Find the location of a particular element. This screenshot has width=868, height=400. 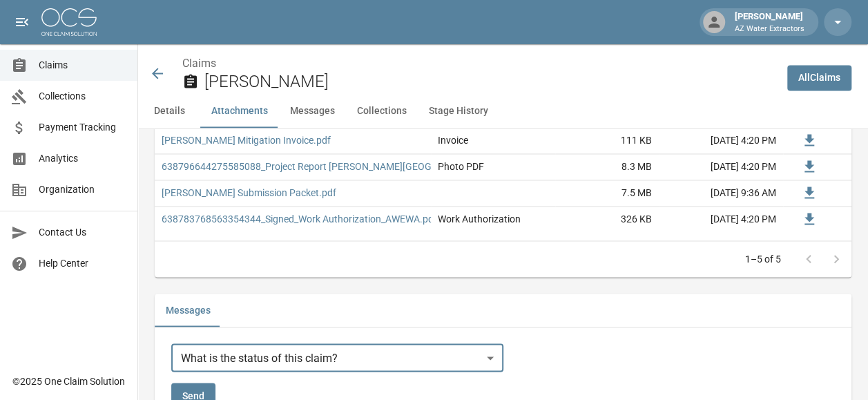

a: 638783768563354344_Signed_Work Authorization_AWEWA.pdf is located at coordinates (299, 219).